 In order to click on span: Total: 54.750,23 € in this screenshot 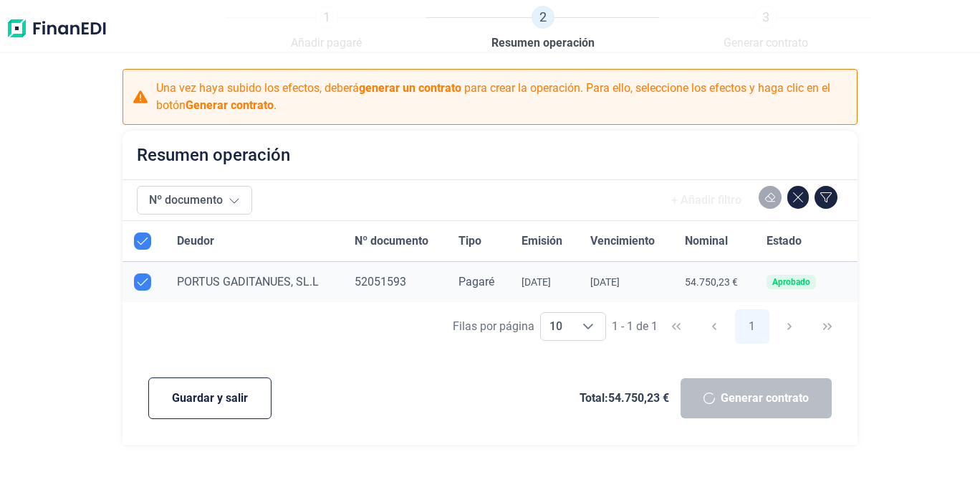, I will do `click(624, 398)`.